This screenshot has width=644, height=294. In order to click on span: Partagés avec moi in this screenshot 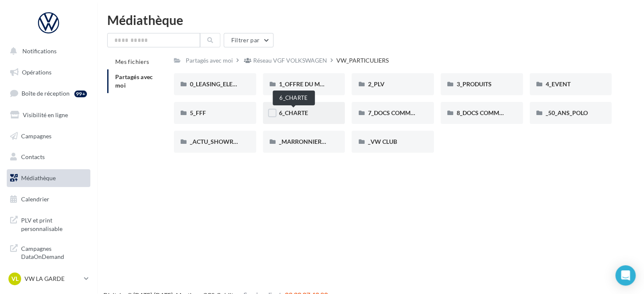, I will do `click(134, 81)`.